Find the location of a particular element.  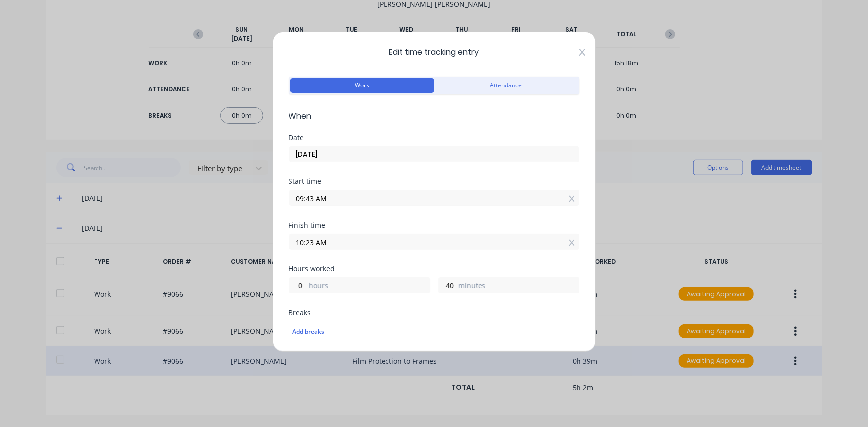

label: hours is located at coordinates (369, 287).